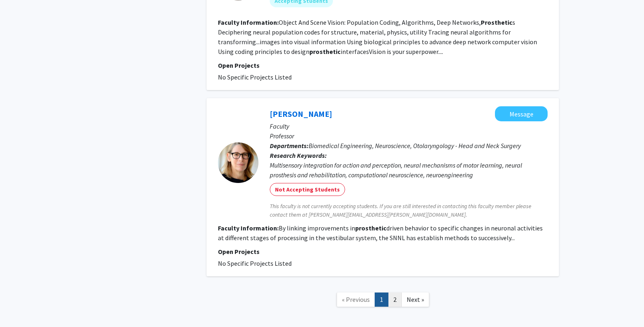 The width and height of the screenshot is (644, 327). Describe the element at coordinates (415, 145) in the screenshot. I see `span: Biomedical Engineering, Neuroscience, Otolaryngology - Head and Neck Surgery` at that location.